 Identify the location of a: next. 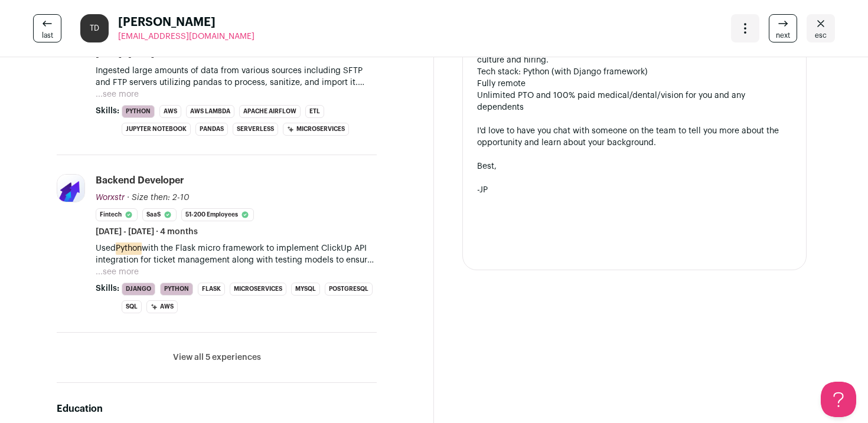
(783, 29).